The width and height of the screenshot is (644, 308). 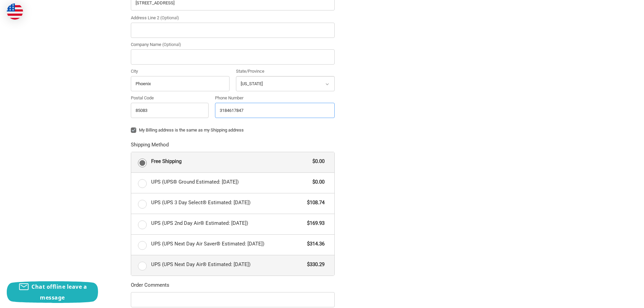 What do you see at coordinates (230, 161) in the screenshot?
I see `span: Free Shipping` at bounding box center [230, 161].